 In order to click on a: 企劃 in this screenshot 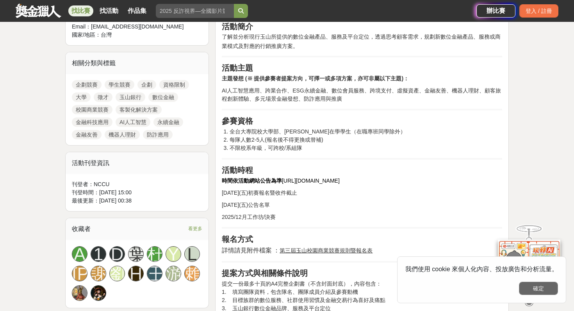, I will do `click(147, 85)`.